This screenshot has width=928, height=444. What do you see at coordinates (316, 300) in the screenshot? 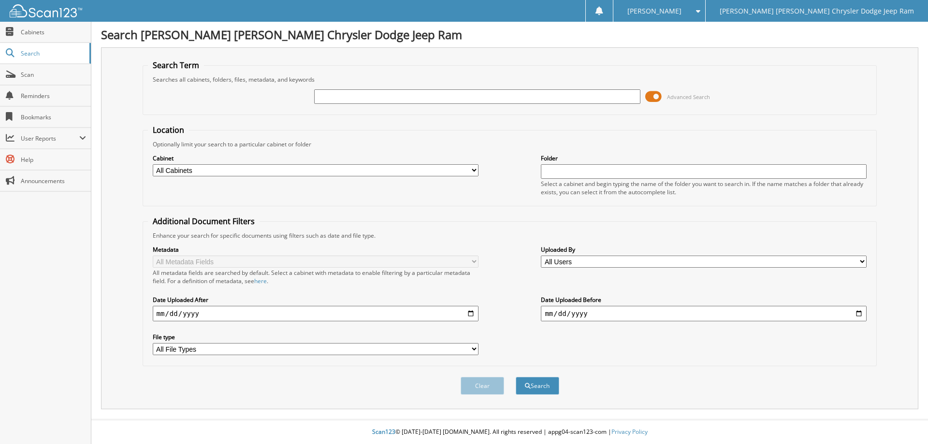
I see `label: Date Uploaded After` at bounding box center [316, 300].